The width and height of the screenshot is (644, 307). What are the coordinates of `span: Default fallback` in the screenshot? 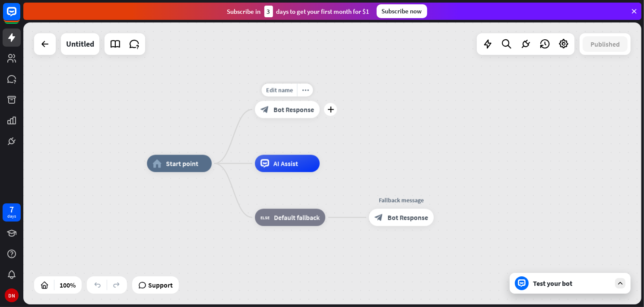 It's located at (297, 218).